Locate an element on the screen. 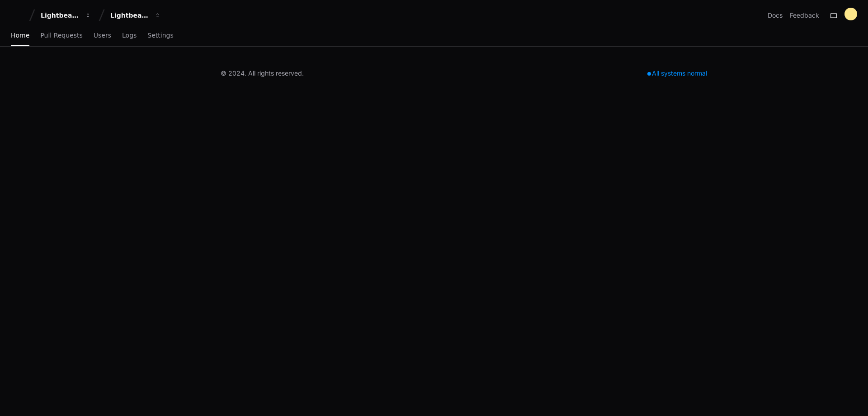 The height and width of the screenshot is (416, 868). span: Pull Requests is located at coordinates (61, 35).